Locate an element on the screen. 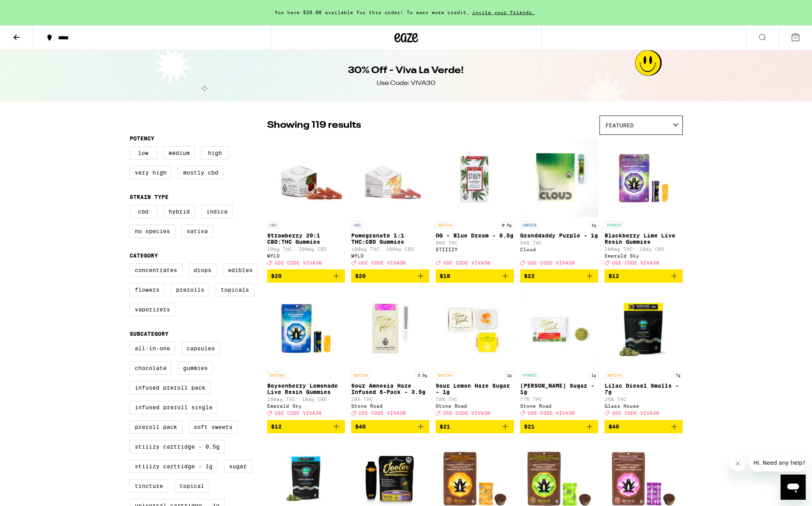 This screenshot has width=812, height=506. label: Indica is located at coordinates (217, 212).